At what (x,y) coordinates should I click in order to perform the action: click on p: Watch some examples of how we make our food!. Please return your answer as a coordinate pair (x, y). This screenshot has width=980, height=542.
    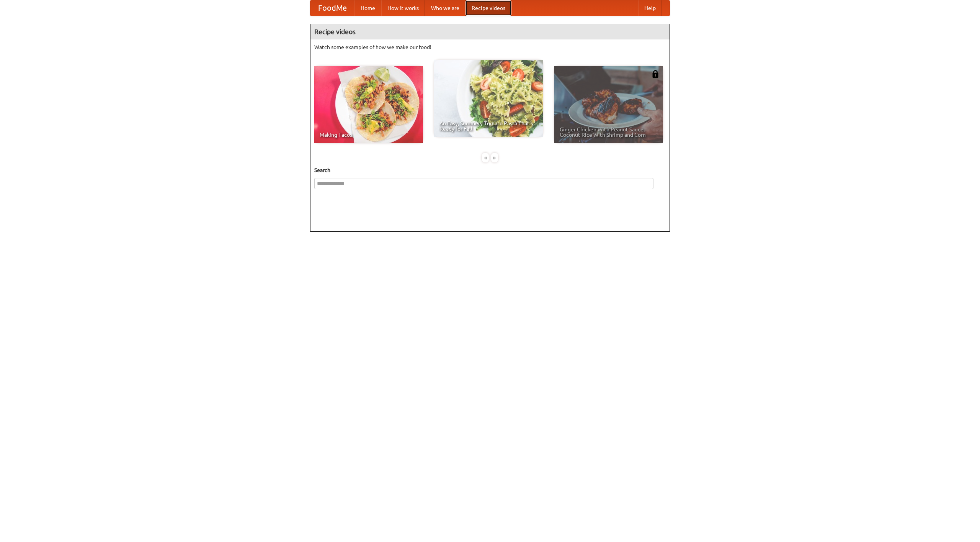
    Looking at the image, I should click on (490, 47).